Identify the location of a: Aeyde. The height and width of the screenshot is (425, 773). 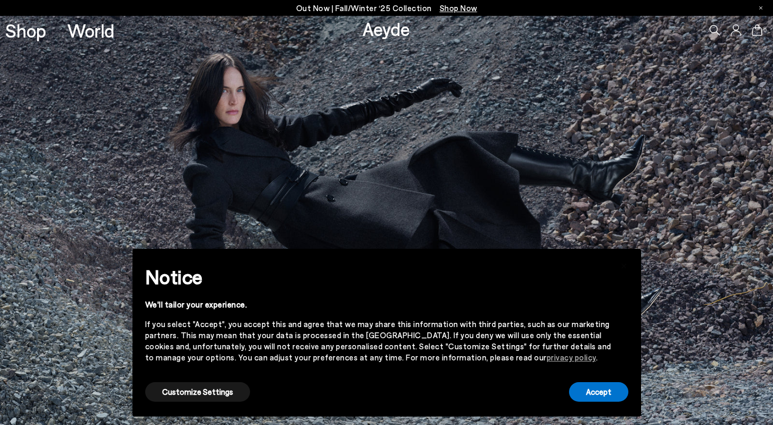
(386, 29).